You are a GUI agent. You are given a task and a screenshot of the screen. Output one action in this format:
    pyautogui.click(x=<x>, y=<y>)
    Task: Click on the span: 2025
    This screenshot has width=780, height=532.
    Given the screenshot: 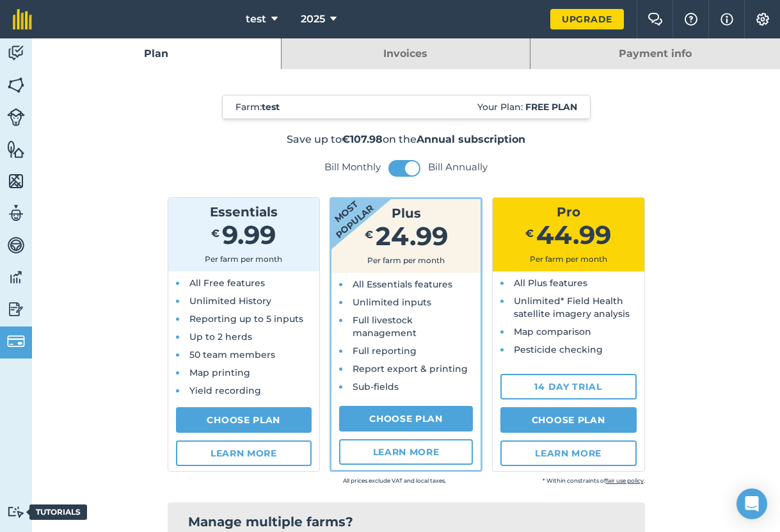 What is the action you would take?
    pyautogui.click(x=313, y=19)
    